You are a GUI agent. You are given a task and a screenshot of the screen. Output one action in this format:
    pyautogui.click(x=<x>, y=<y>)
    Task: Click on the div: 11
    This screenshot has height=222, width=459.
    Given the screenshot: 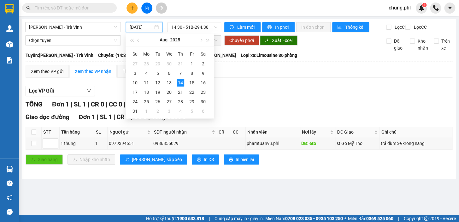 What is the action you would take?
    pyautogui.click(x=146, y=83)
    